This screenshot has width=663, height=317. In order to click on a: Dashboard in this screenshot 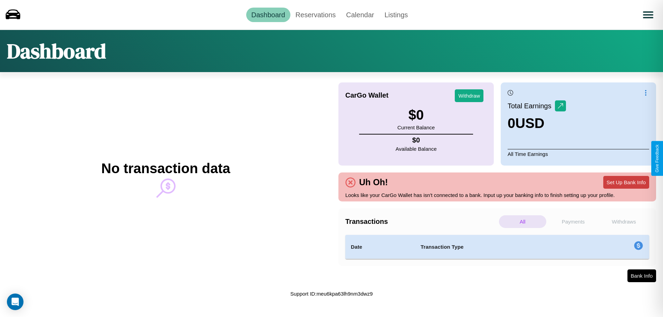, I will do `click(268, 15)`.